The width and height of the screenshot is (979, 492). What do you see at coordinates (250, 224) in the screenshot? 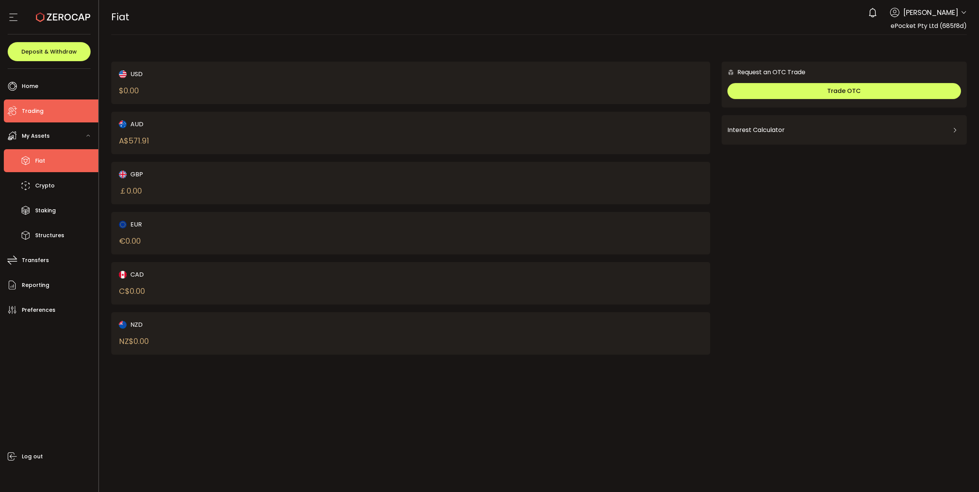
I see `div: EUR` at bounding box center [250, 224].